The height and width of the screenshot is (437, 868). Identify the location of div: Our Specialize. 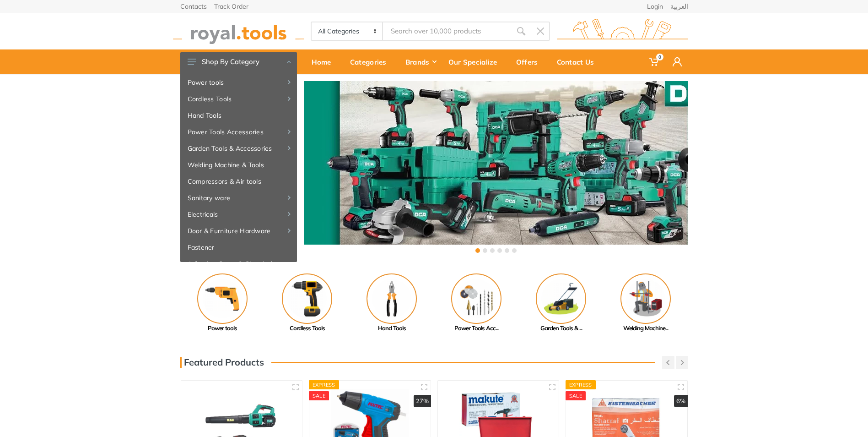
(476, 62).